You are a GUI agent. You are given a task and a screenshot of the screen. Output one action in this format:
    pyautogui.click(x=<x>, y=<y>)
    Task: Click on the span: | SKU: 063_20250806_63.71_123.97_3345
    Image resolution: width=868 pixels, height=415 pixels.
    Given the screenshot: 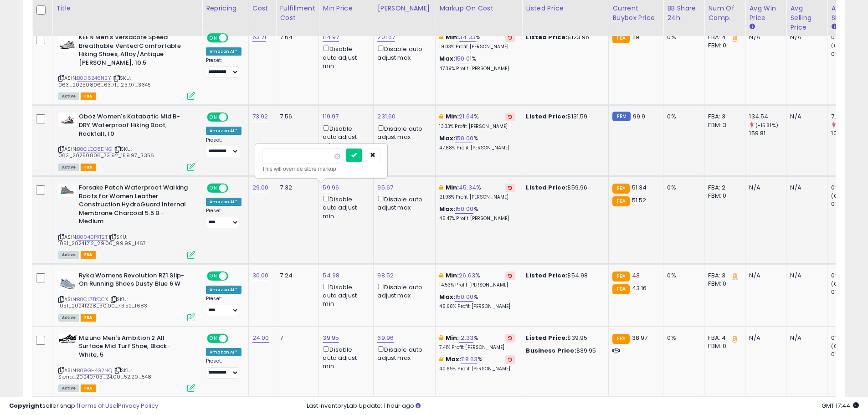 What is the action you would take?
    pyautogui.click(x=105, y=81)
    